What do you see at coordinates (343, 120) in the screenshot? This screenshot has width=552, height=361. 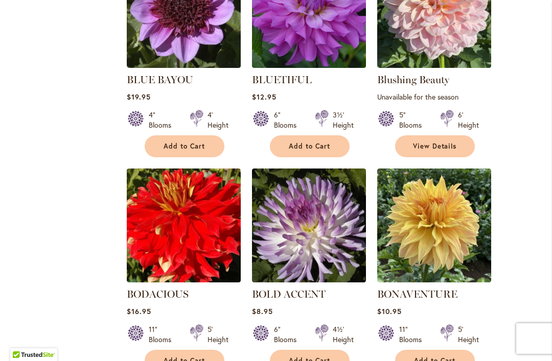 I see `div: 3½' Height` at bounding box center [343, 120].